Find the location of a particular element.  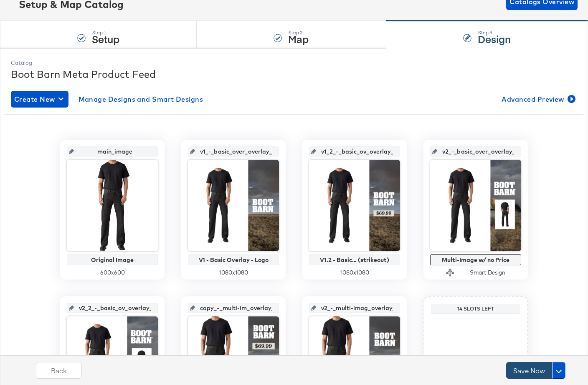

strong: Map is located at coordinates (298, 38).